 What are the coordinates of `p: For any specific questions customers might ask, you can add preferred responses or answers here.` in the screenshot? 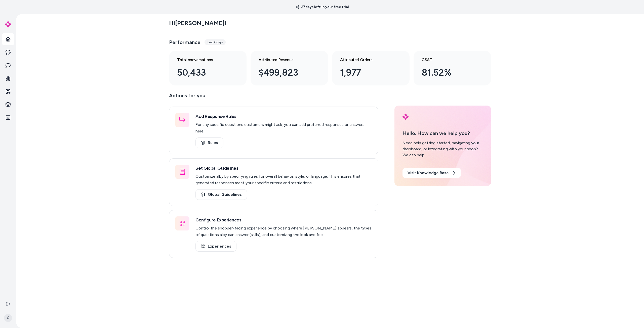 It's located at (284, 128).